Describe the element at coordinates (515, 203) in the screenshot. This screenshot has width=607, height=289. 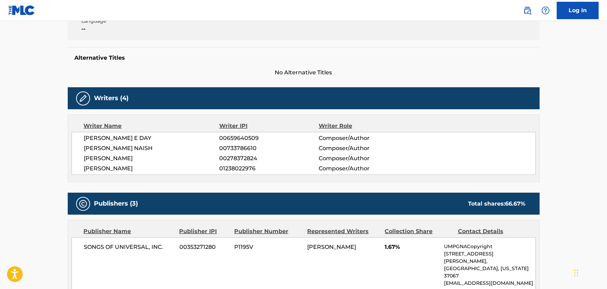
I see `span: 66.67 %` at that location.